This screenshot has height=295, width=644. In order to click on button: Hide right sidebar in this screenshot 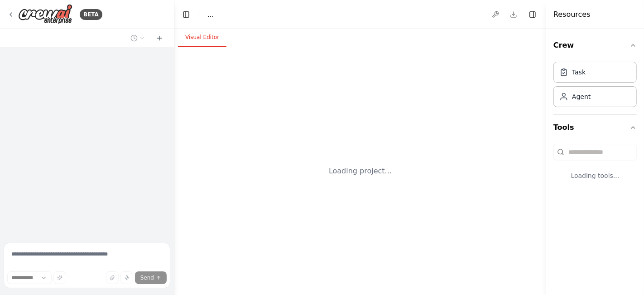, I will do `click(533, 15)`.